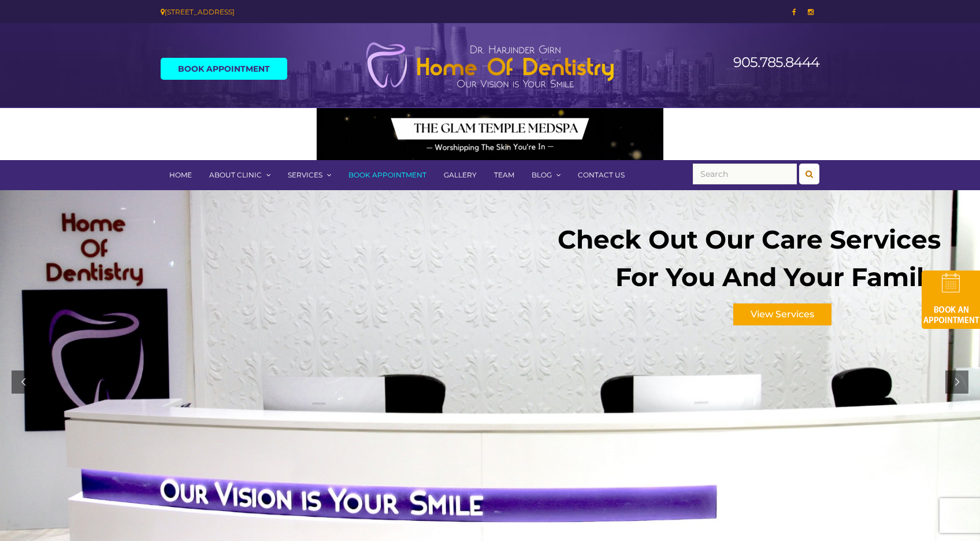  What do you see at coordinates (504, 175) in the screenshot?
I see `a: Team` at bounding box center [504, 175].